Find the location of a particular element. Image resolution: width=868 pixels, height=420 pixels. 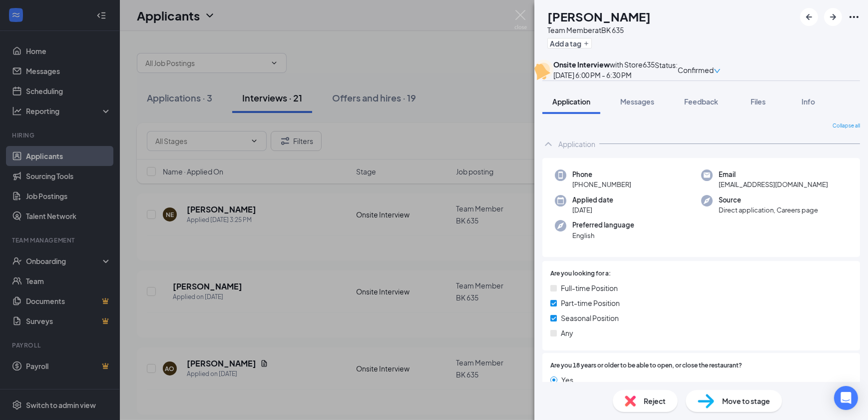

span: Reject is located at coordinates (655, 401).